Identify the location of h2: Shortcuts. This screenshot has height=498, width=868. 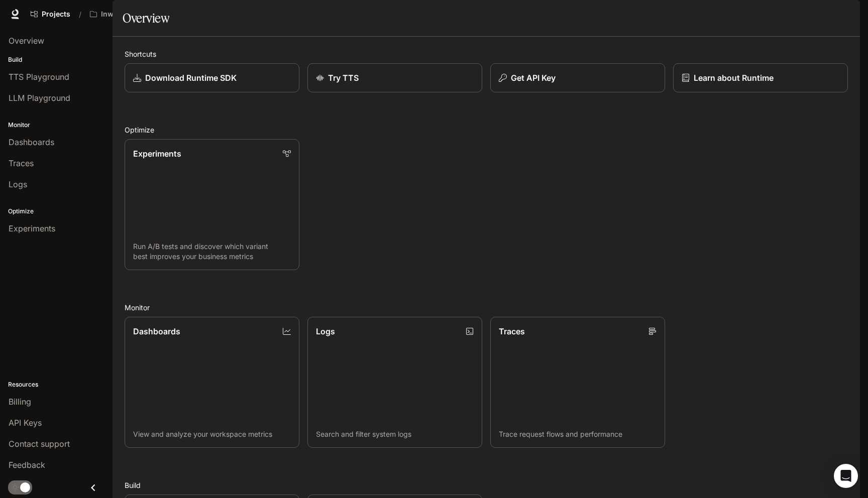
(486, 54).